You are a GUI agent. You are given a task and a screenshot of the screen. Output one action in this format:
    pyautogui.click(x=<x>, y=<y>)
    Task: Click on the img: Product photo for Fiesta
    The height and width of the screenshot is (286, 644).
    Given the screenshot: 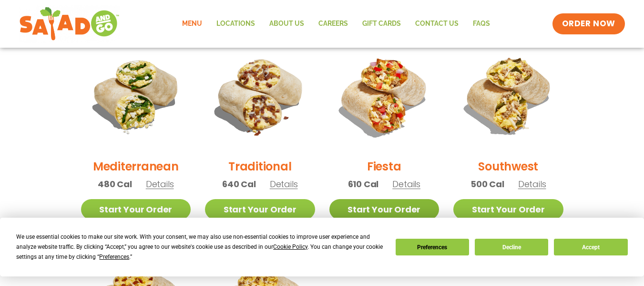 What is the action you would take?
    pyautogui.click(x=384, y=95)
    